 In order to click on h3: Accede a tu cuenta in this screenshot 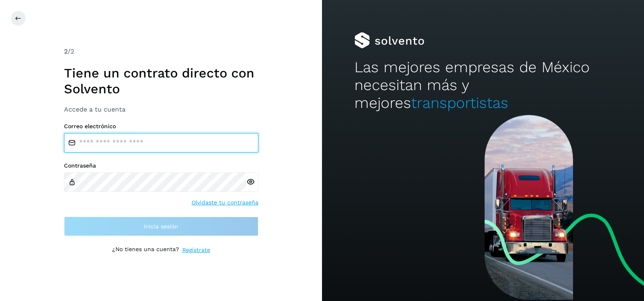, I will do `click(161, 109)`.